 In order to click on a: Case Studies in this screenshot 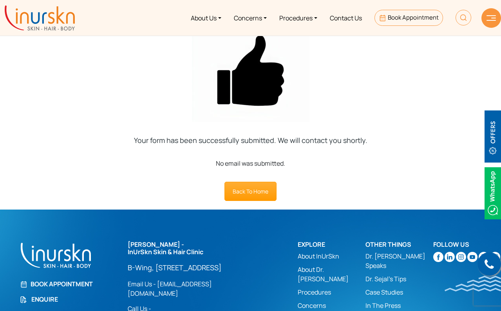, I will do `click(399, 292)`.